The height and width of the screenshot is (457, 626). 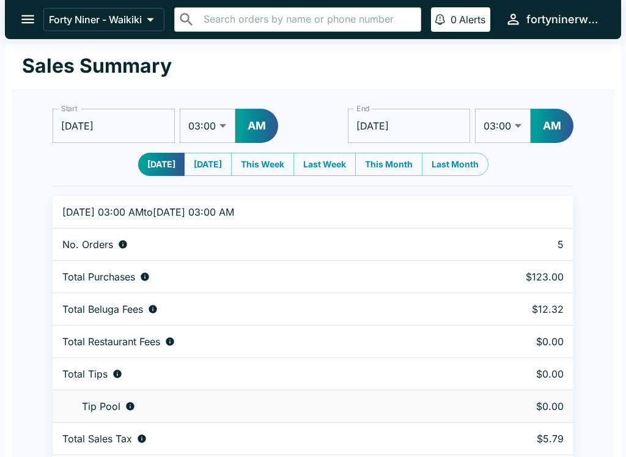 I want to click on p: $123.00, so click(x=513, y=277).